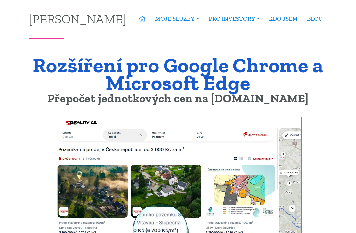  I want to click on a: BLOG, so click(315, 19).